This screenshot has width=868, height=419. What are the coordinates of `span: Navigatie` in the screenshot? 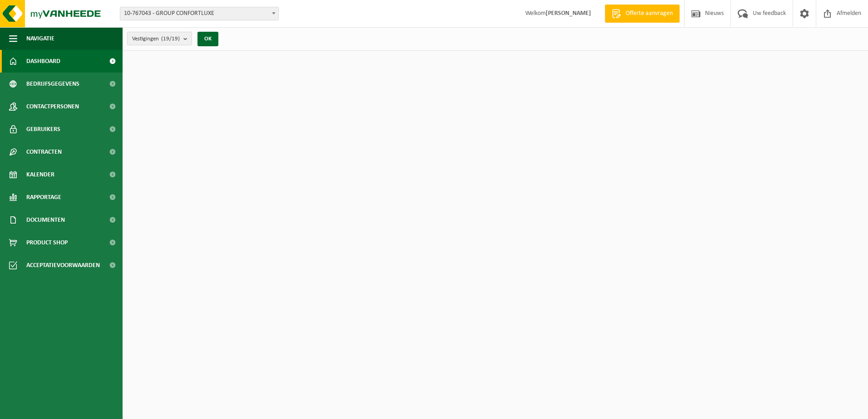 It's located at (40, 39).